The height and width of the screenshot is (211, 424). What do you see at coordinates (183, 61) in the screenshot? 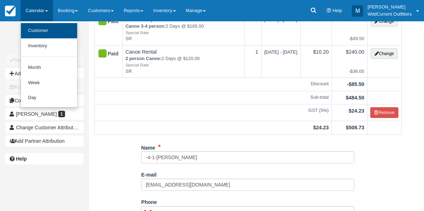
I see `em: 2 Days @ $120.00` at bounding box center [183, 61].